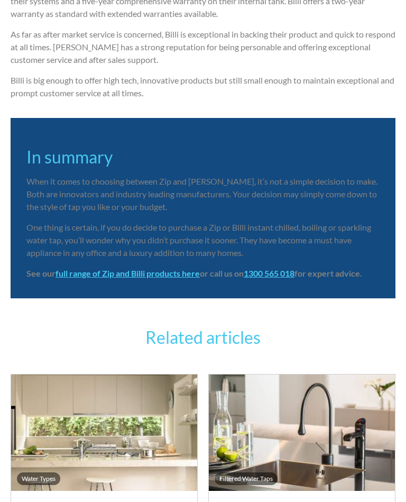 Image resolution: width=406 pixels, height=502 pixels. What do you see at coordinates (19, 30) in the screenshot?
I see `span: Text us` at bounding box center [19, 30].